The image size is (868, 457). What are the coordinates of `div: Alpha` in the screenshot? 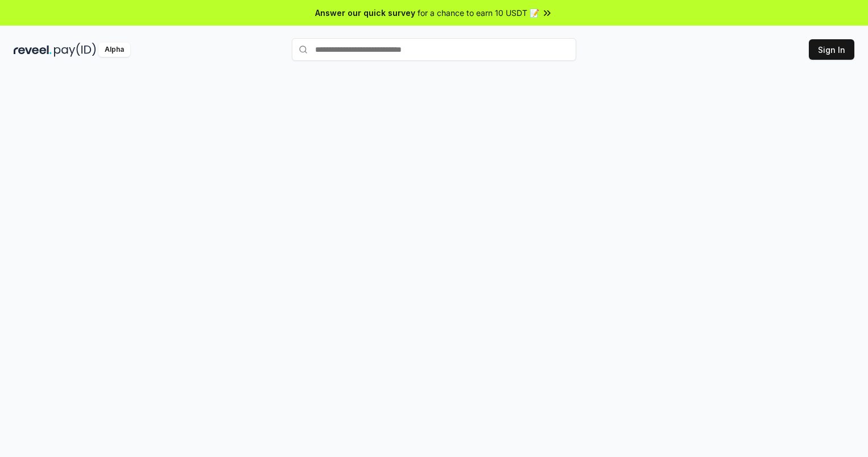 It's located at (114, 50).